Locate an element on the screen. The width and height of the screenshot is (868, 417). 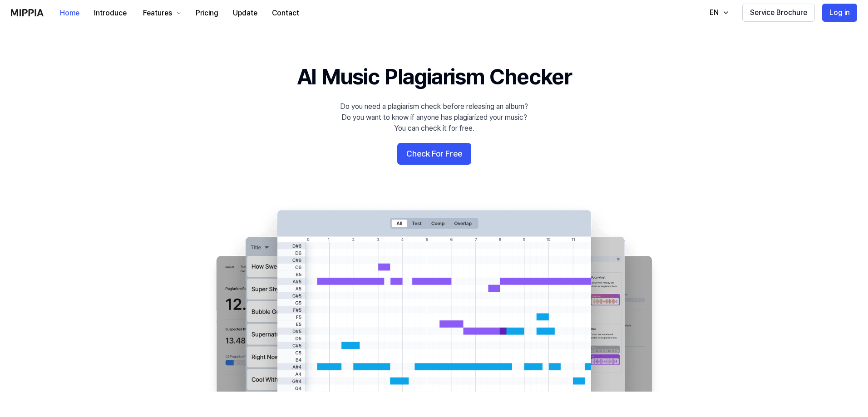
button: EN is located at coordinates (718, 13).